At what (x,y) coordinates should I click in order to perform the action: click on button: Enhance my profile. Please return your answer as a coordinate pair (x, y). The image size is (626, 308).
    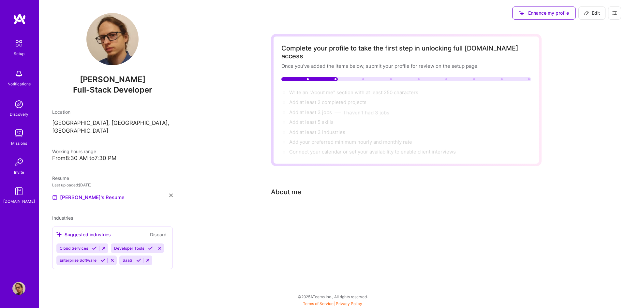
    Looking at the image, I should click on (544, 13).